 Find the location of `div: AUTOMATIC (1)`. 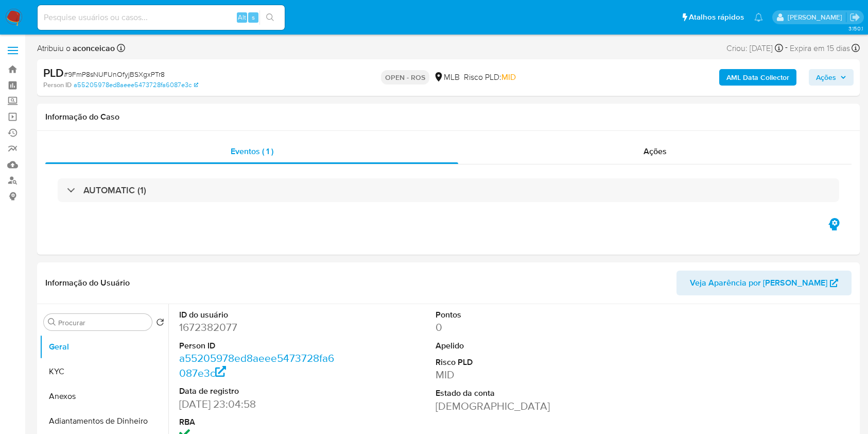

div: AUTOMATIC (1) is located at coordinates (448, 190).